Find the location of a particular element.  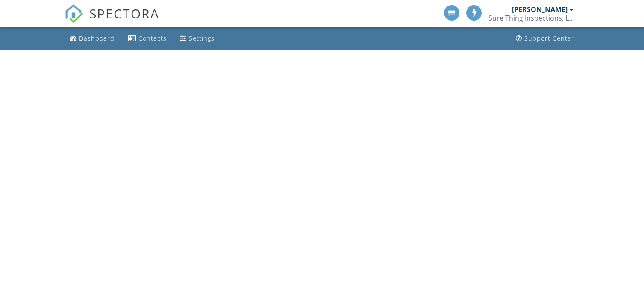

a: SPECTORA is located at coordinates (112, 21).